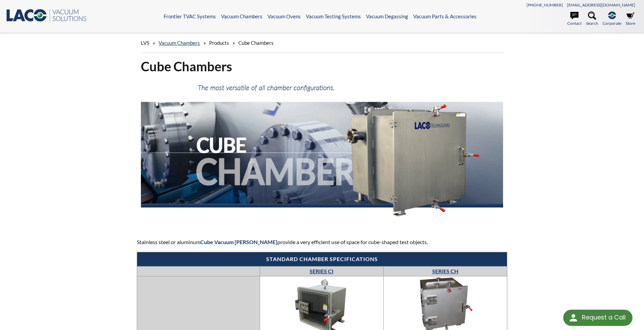 Image resolution: width=644 pixels, height=330 pixels. I want to click on a: Vacuum Parts & Accessories, so click(445, 17).